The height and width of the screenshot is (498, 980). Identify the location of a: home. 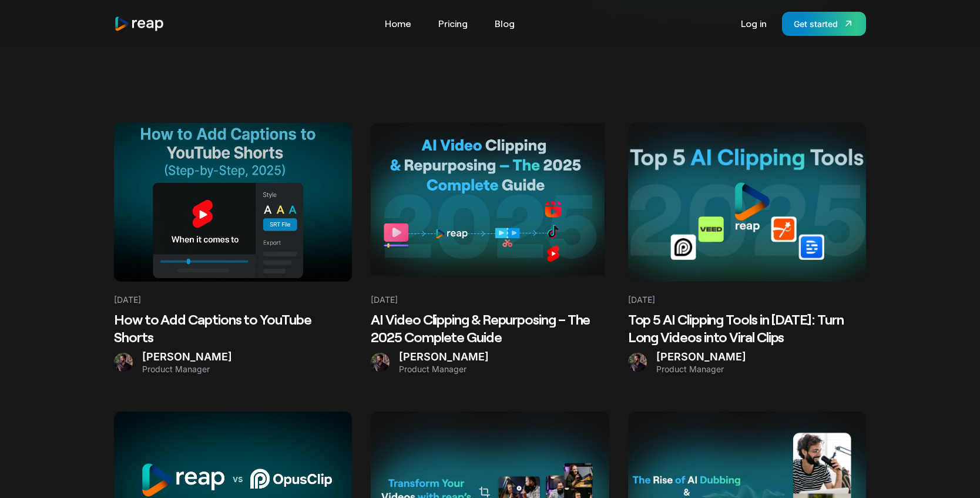
(139, 23).